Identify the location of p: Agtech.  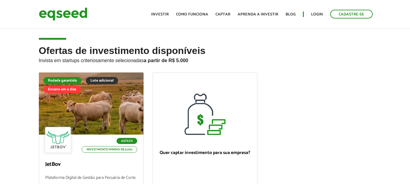
(127, 141).